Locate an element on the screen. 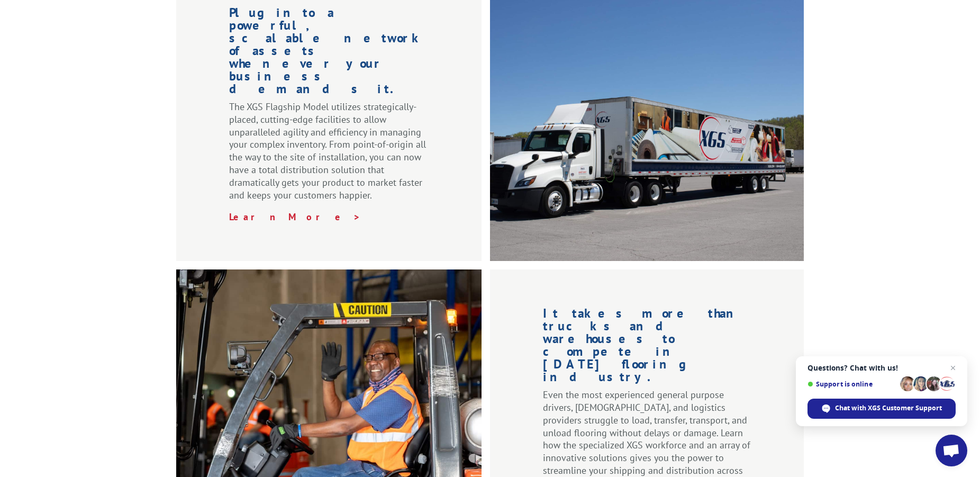 The height and width of the screenshot is (477, 980). span: Questions? Chat with us! is located at coordinates (882, 368).